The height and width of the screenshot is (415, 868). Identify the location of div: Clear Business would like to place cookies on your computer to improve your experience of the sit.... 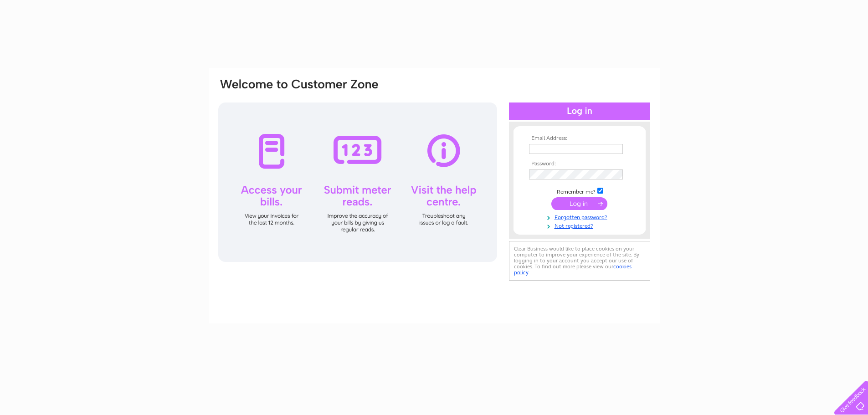
(580, 261).